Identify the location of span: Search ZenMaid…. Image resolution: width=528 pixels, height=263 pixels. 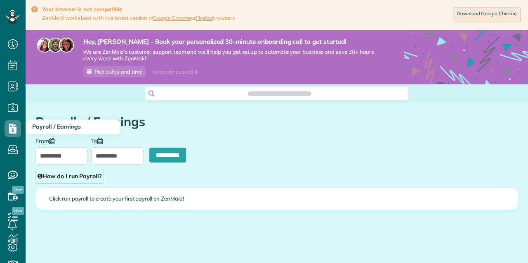
(279, 93).